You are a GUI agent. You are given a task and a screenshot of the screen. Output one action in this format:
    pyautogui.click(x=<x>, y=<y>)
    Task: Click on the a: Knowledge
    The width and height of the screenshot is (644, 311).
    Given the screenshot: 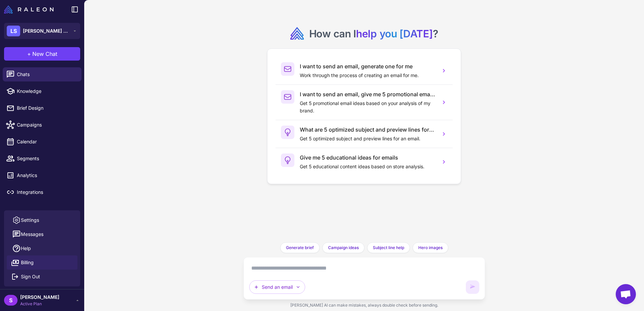 What is the action you would take?
    pyautogui.click(x=42, y=91)
    